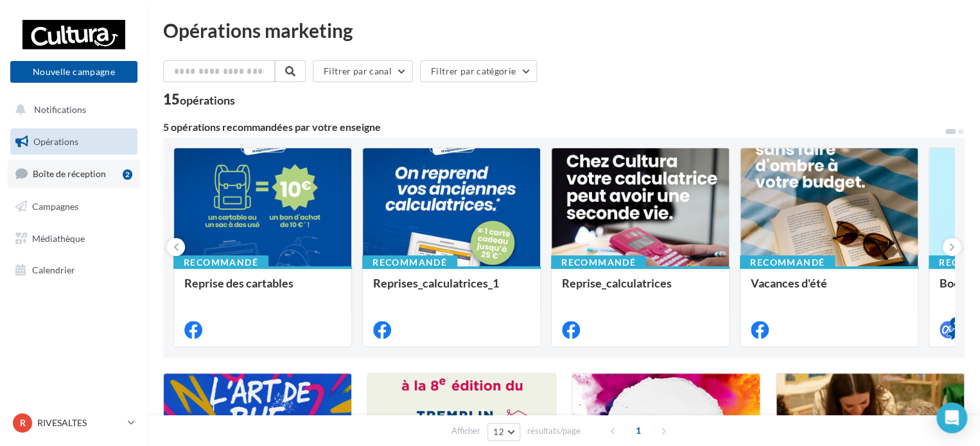 The width and height of the screenshot is (980, 446). Describe the element at coordinates (59, 237) in the screenshot. I see `span: Médiathèque` at that location.